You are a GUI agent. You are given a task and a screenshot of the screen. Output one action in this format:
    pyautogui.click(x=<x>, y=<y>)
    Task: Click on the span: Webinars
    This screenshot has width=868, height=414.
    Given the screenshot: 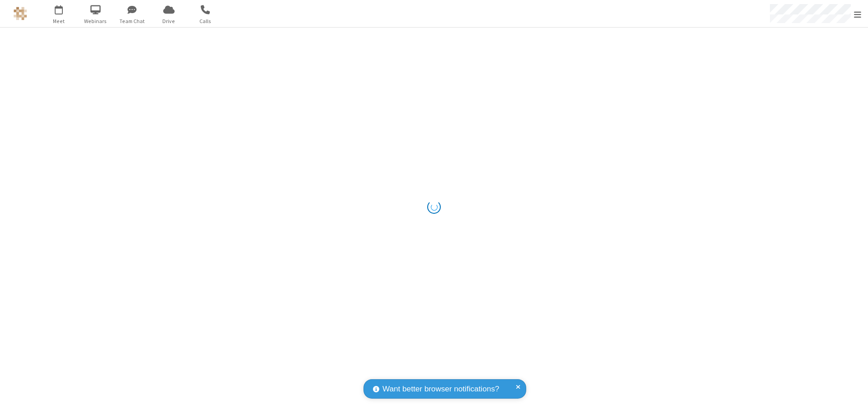 What is the action you would take?
    pyautogui.click(x=95, y=21)
    